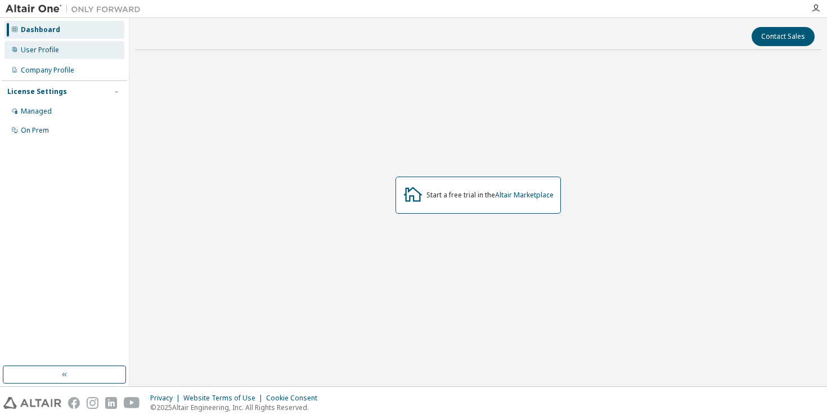 The height and width of the screenshot is (419, 827). What do you see at coordinates (132, 403) in the screenshot?
I see `img: youtube.svg` at bounding box center [132, 403].